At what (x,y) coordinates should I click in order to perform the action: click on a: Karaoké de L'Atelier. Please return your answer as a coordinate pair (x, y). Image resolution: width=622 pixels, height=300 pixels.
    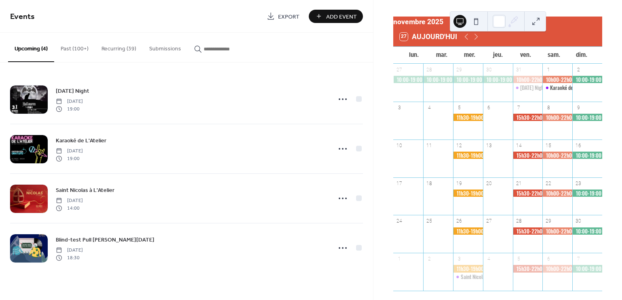
    Looking at the image, I should click on (81, 141).